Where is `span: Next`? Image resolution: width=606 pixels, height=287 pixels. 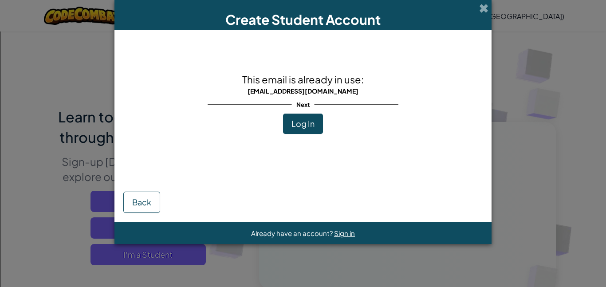 span: Next is located at coordinates (303, 104).